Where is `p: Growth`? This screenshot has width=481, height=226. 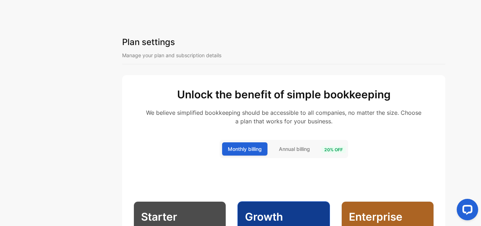 p: Growth is located at coordinates (284, 217).